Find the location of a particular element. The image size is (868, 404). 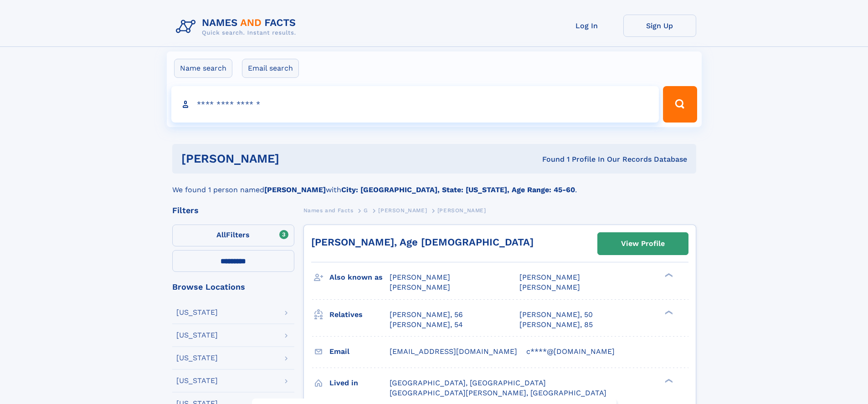

a: Sign Up is located at coordinates (660, 26).